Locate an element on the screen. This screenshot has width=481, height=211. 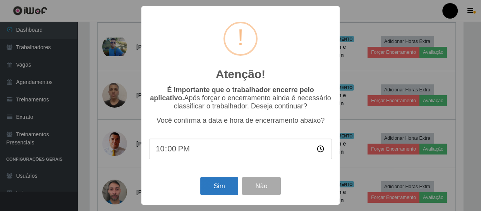
p: Você confirma a data e hora de encerramento abaixo? is located at coordinates (240, 120).